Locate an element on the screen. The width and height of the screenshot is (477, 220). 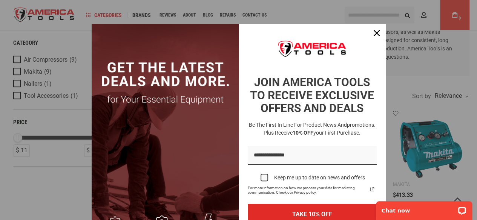
svg: close icon is located at coordinates (377, 33).